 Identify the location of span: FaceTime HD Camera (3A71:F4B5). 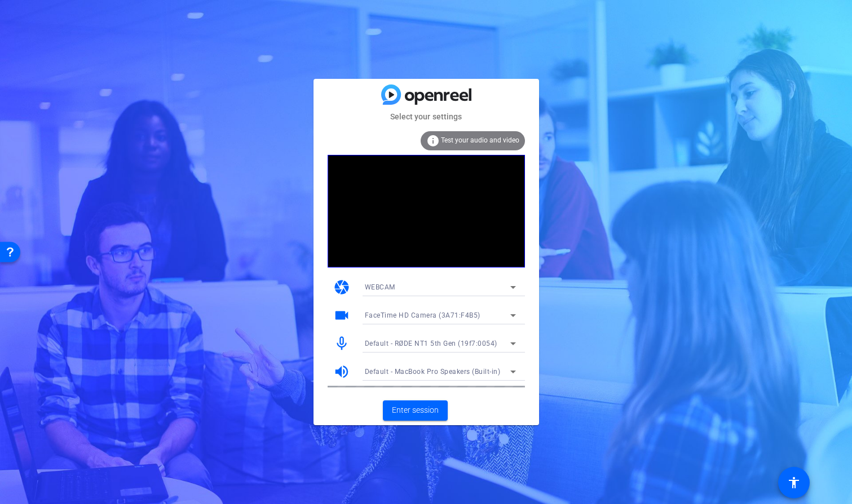
(422, 315).